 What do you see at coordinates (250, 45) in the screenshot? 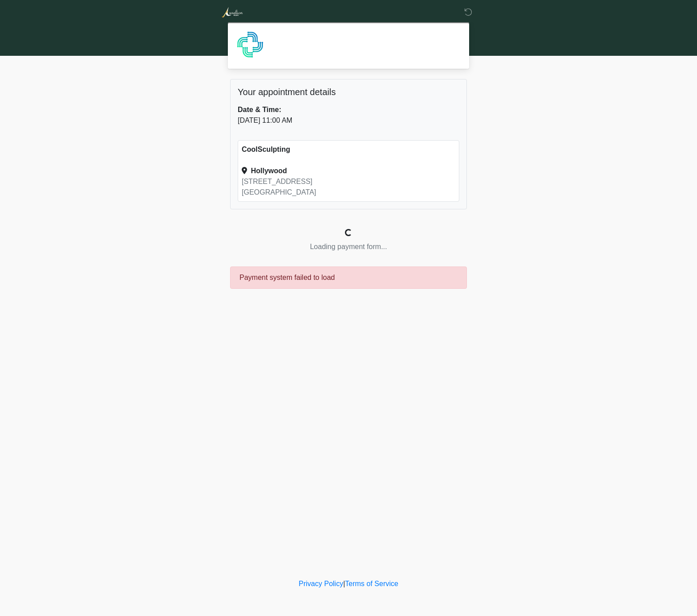
I see `img: Agent Avatar` at bounding box center [250, 45].